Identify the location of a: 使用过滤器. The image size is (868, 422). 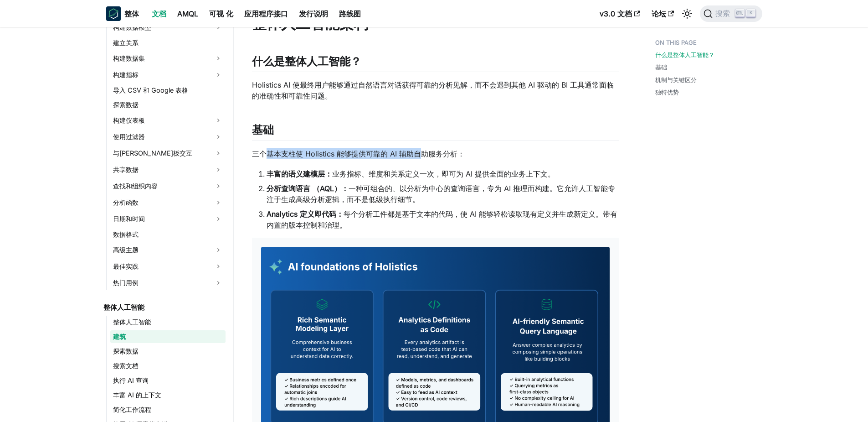
(168, 136).